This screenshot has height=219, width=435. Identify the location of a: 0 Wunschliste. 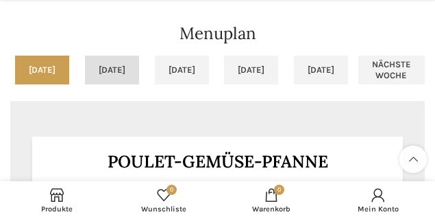
(164, 199).